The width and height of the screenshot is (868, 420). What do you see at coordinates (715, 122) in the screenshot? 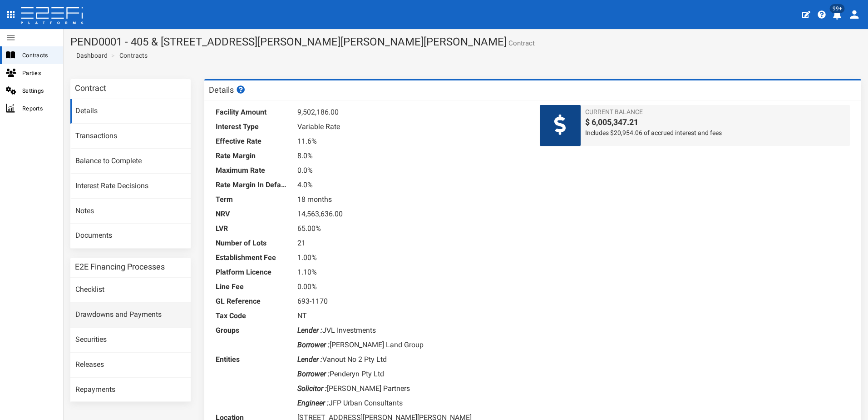
I see `span: $ 6,005,347.21` at bounding box center [715, 122].